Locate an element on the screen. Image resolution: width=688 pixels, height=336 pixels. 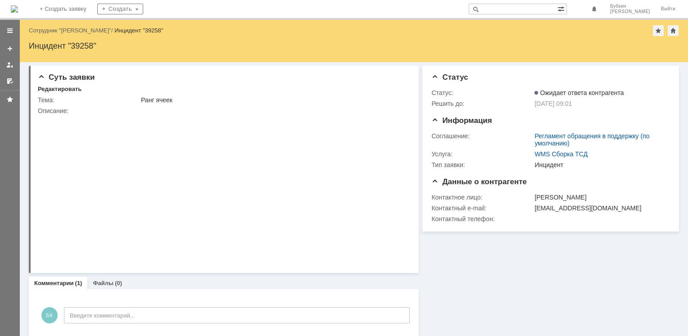
a: Создать заявку is located at coordinates (10, 49).